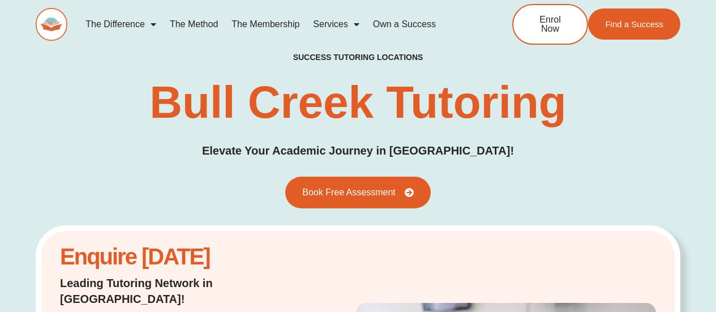 This screenshot has width=716, height=312. I want to click on a: Own a Success, so click(404, 24).